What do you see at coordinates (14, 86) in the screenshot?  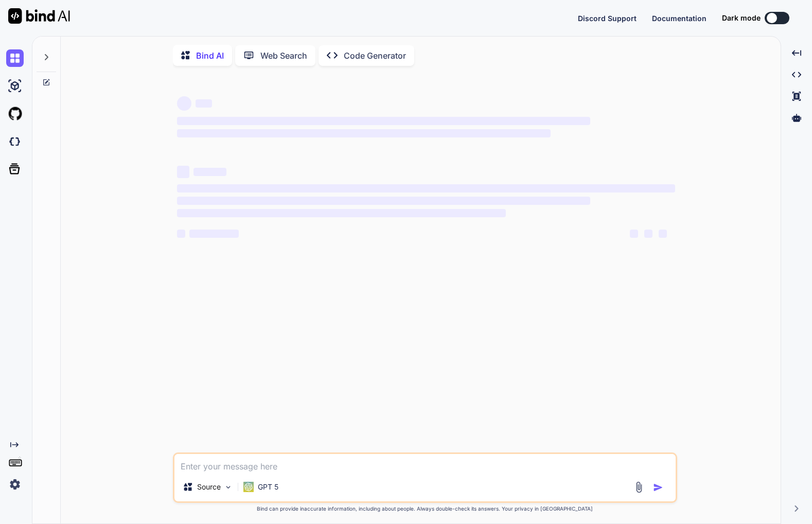 I see `img: ai-studio` at bounding box center [14, 86].